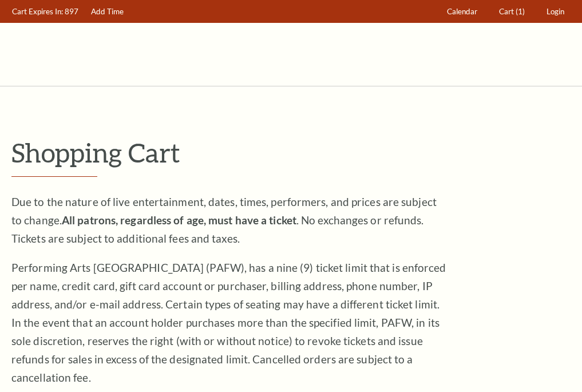 The width and height of the screenshot is (582, 392). What do you see at coordinates (224, 220) in the screenshot?
I see `span: Due to the nature of live entertainment, dates, times, performers, and prices are subject to chan...` at bounding box center [224, 220].